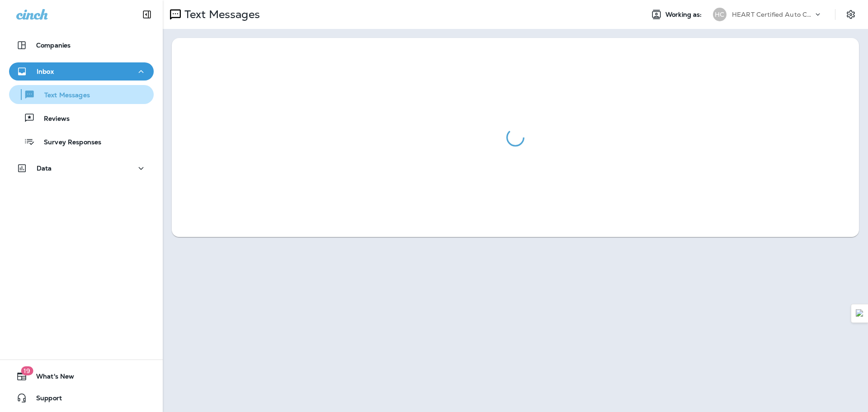 Image resolution: width=868 pixels, height=412 pixels. What do you see at coordinates (53, 45) in the screenshot?
I see `p: Companies` at bounding box center [53, 45].